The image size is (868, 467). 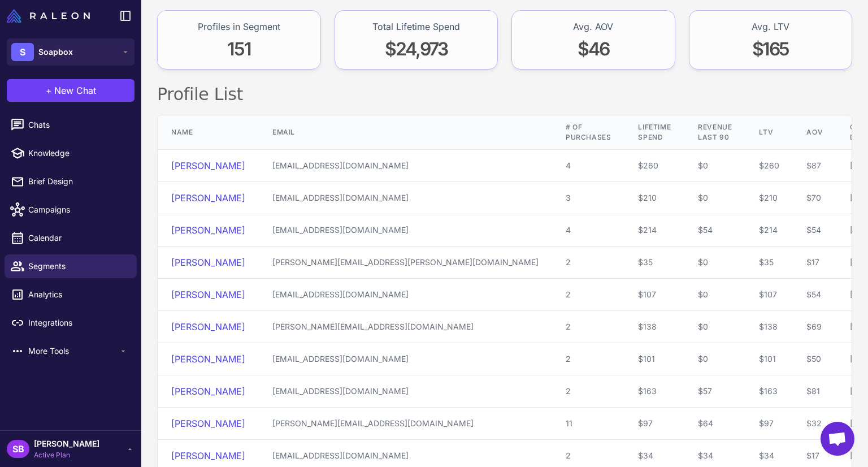 I want to click on span: Chats, so click(x=78, y=125).